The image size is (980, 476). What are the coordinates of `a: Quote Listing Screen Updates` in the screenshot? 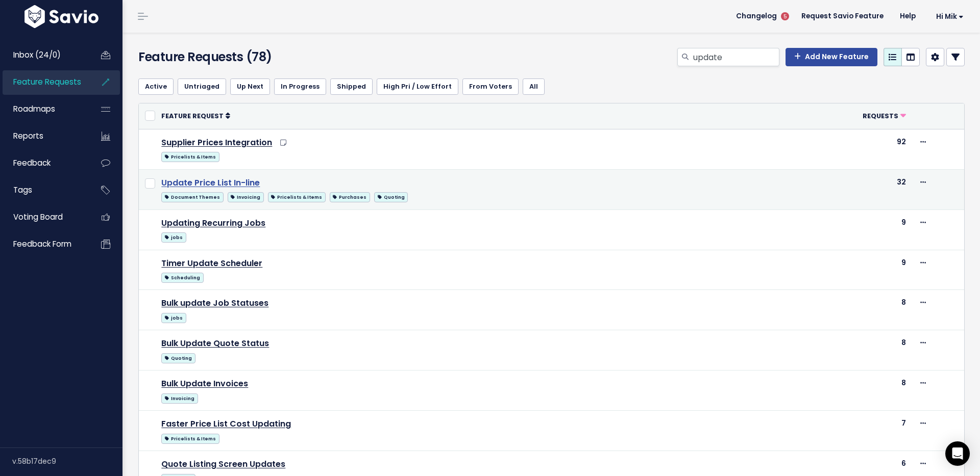 It's located at (223, 464).